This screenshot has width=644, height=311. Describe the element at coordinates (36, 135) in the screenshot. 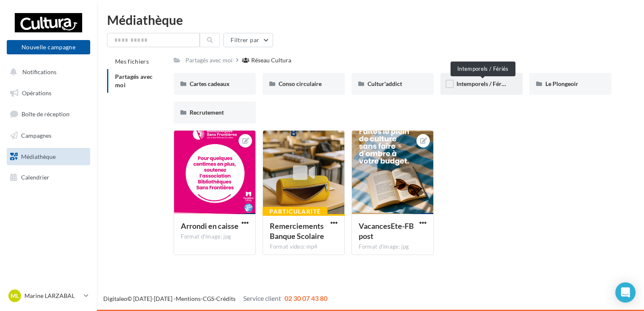

I see `span: Campagnes` at that location.